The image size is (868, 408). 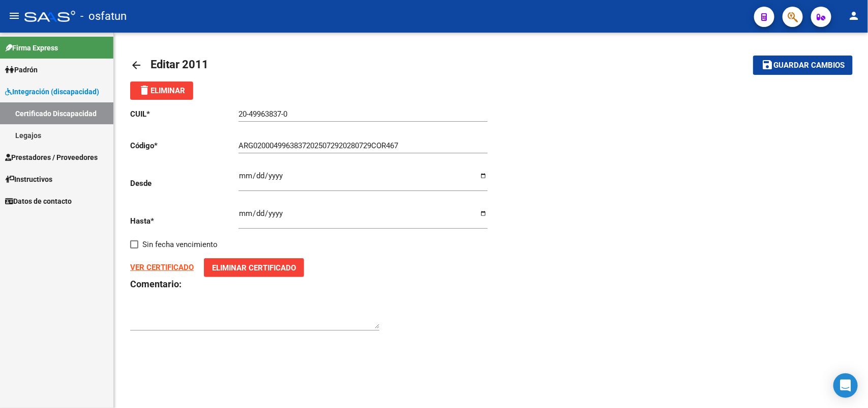 I want to click on mat-icon: delete, so click(x=144, y=90).